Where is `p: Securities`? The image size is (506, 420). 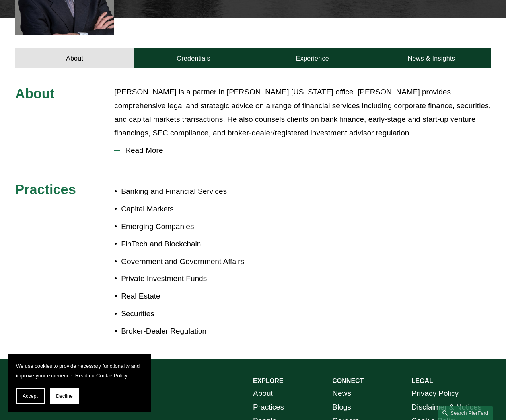 p: Securities is located at coordinates (187, 314).